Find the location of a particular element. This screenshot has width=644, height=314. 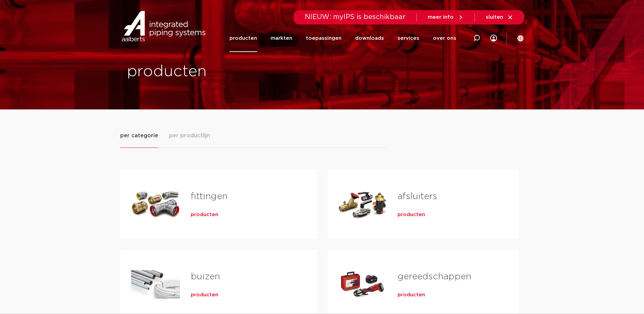

a: gereedschappen is located at coordinates (434, 276).